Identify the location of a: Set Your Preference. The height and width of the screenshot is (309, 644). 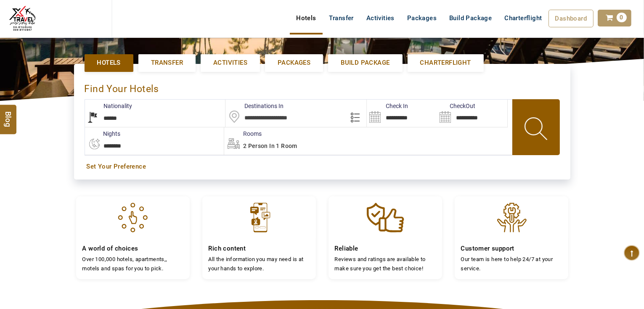
(322, 166).